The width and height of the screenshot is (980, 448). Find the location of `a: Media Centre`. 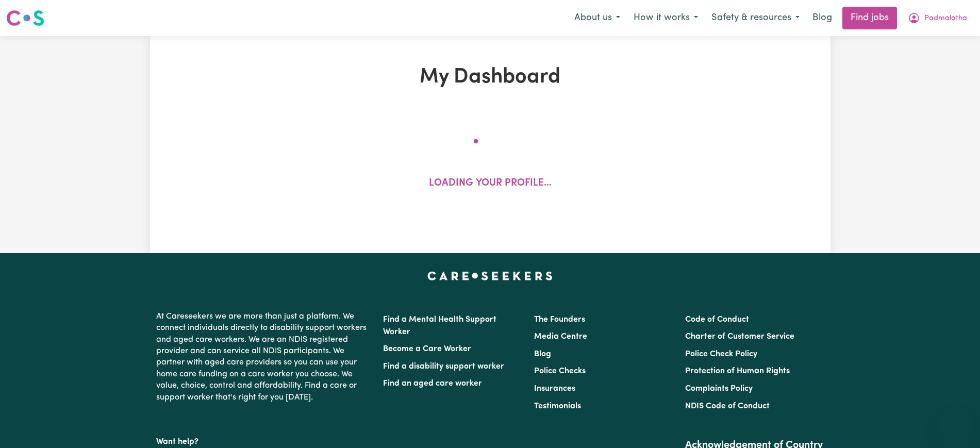

a: Media Centre is located at coordinates (560, 337).